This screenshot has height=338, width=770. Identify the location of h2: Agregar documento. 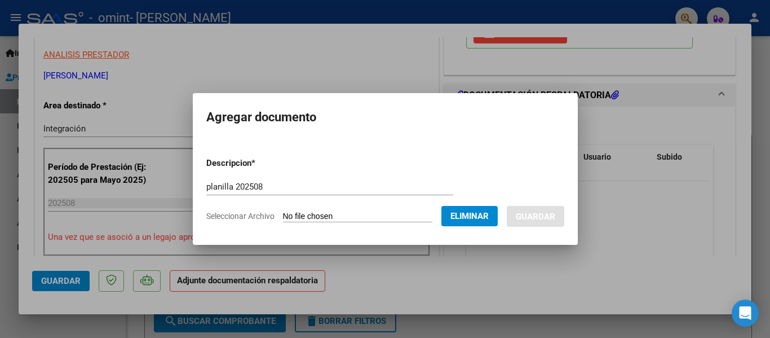
(385, 117).